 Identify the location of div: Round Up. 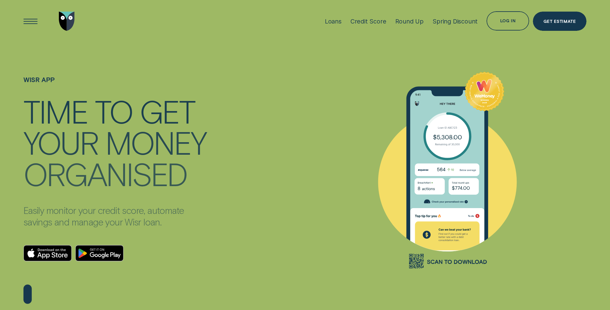
(409, 21).